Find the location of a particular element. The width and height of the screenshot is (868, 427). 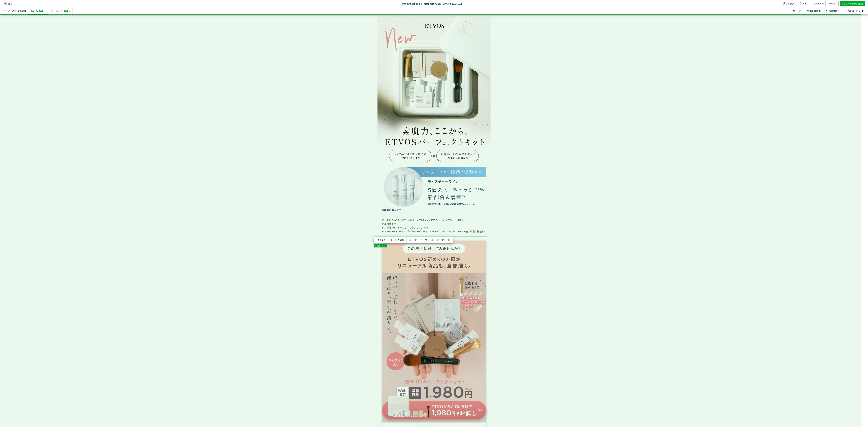

span: プレビュー is located at coordinates (819, 4).